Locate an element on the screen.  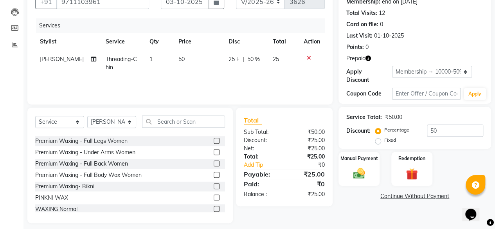
div: Services is located at coordinates (183, 25).